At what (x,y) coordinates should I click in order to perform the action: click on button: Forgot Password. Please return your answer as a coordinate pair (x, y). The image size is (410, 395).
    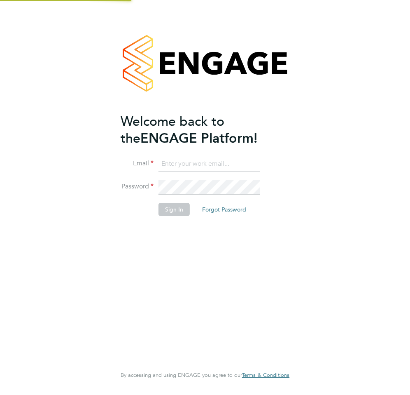
    Looking at the image, I should click on (224, 209).